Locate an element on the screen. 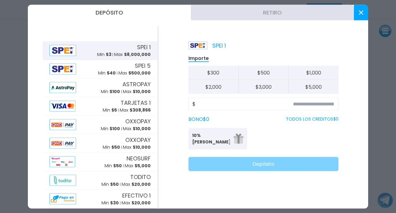  button: AlipayASTROPAYMin $100Max $10,000 is located at coordinates (100, 87).